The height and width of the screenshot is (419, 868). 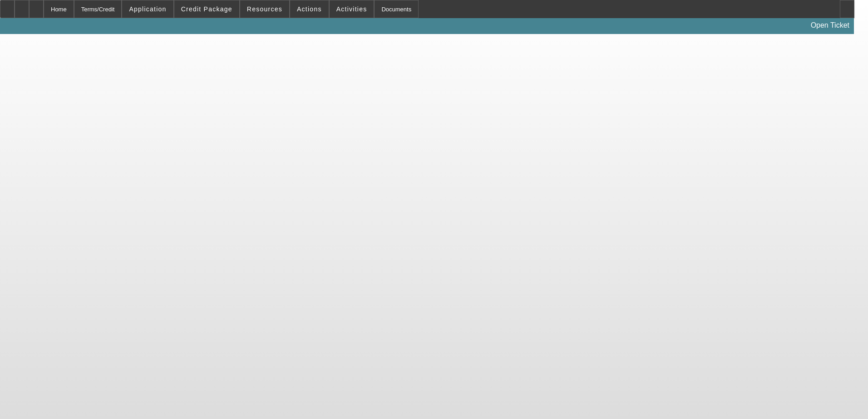 I want to click on button: Activities, so click(x=352, y=9).